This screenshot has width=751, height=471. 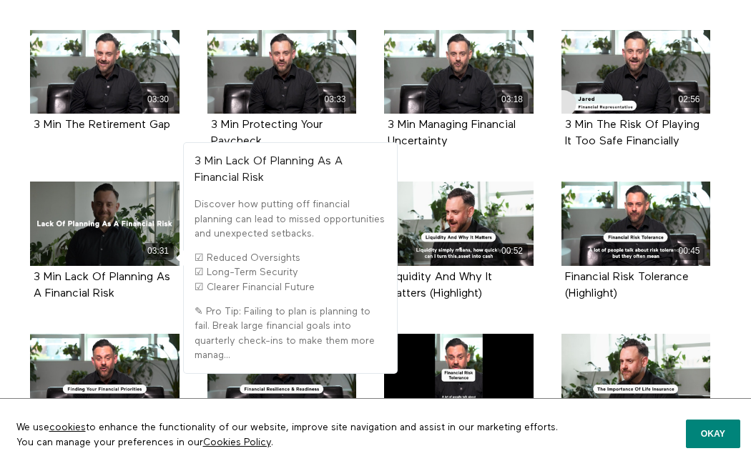 What do you see at coordinates (335, 403) in the screenshot?
I see `div: 00:39` at bounding box center [335, 403].